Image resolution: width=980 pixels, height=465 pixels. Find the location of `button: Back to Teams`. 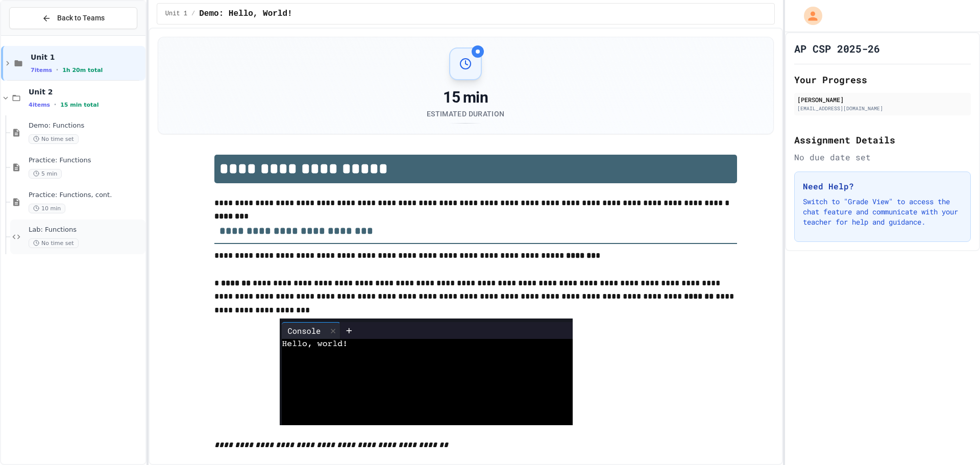

button: Back to Teams is located at coordinates (73, 18).